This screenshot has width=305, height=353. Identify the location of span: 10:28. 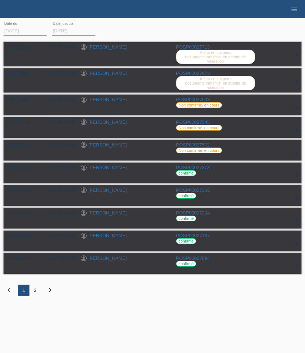
(26, 258).